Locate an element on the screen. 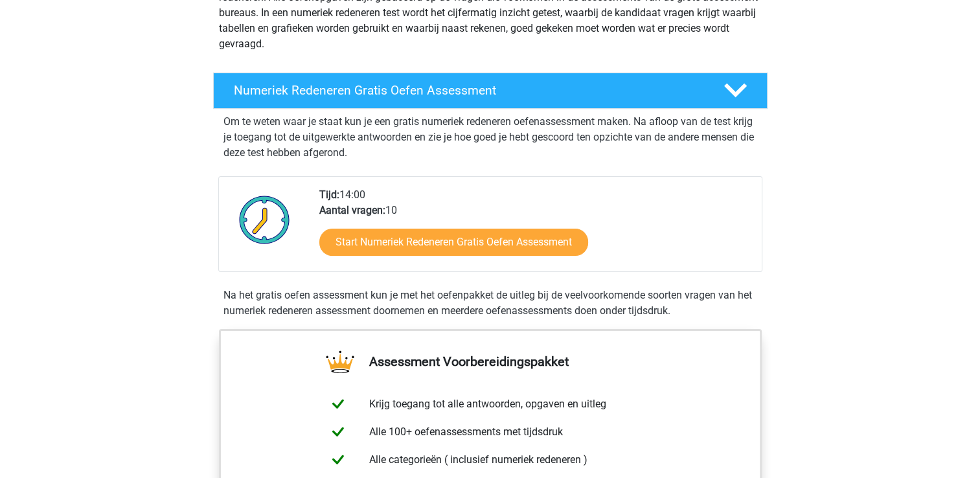 Image resolution: width=980 pixels, height=478 pixels. div: Na het gratis oefen assessment kun je met het oefenpakket de uitleg bij de veelvoorkomende soorte... is located at coordinates (490, 303).